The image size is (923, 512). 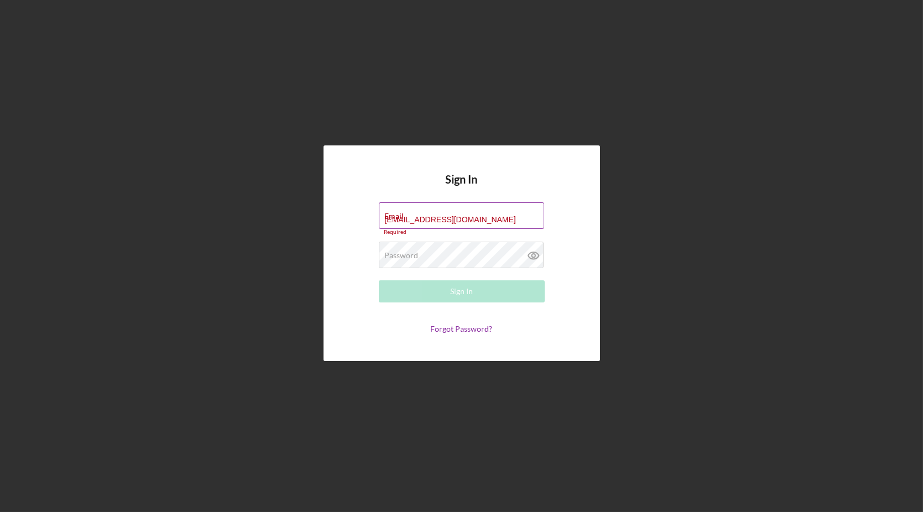 I want to click on div: Sign In, so click(x=461, y=292).